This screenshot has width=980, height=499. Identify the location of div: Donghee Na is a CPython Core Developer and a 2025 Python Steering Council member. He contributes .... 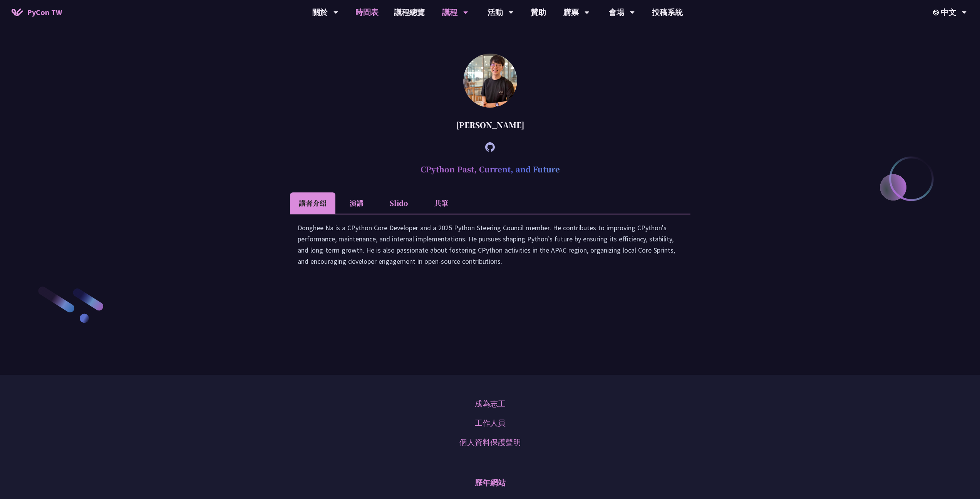
(490, 248).